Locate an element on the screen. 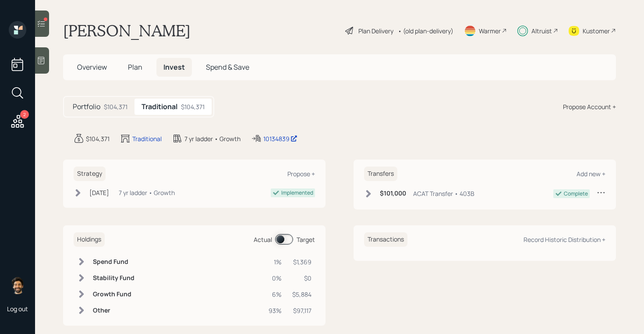 This screenshot has height=334, width=644. div: $1,369 is located at coordinates (302, 262).